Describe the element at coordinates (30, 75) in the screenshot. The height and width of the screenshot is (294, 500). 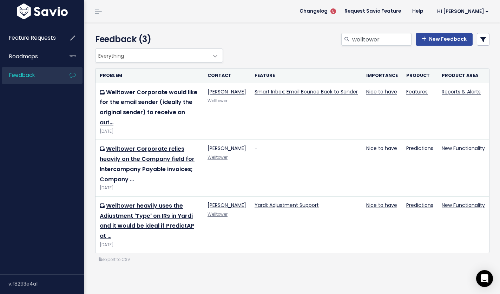
I see `a: Feedback` at that location.